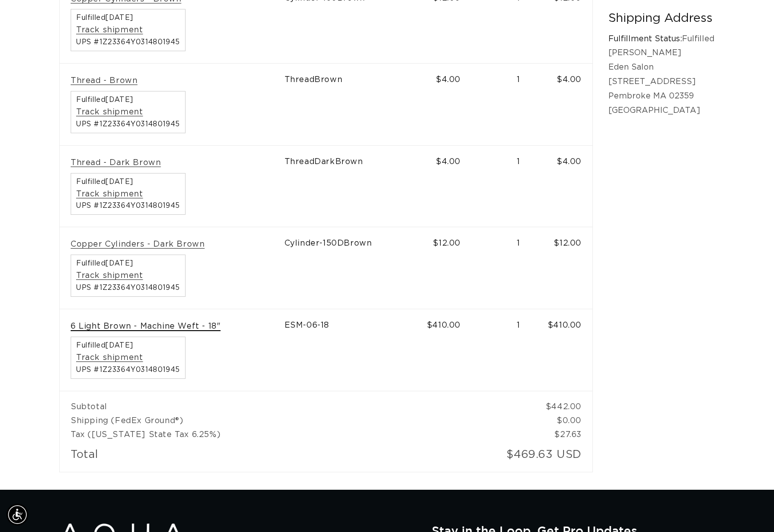  What do you see at coordinates (562, 434) in the screenshot?
I see `td: $27.63` at bounding box center [562, 434].